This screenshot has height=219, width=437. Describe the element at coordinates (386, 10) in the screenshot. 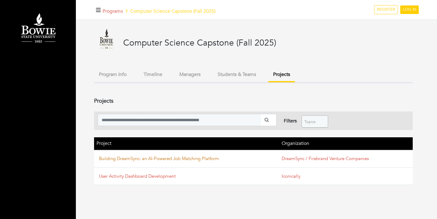

I see `a: REGISTER` at that location.